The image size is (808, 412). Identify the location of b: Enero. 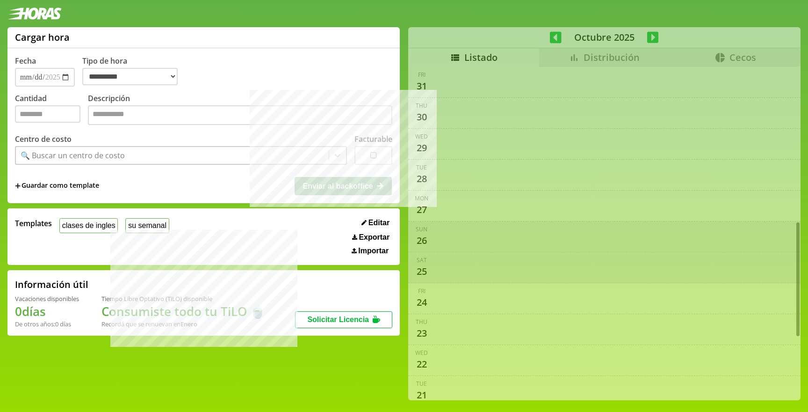
(189, 324).